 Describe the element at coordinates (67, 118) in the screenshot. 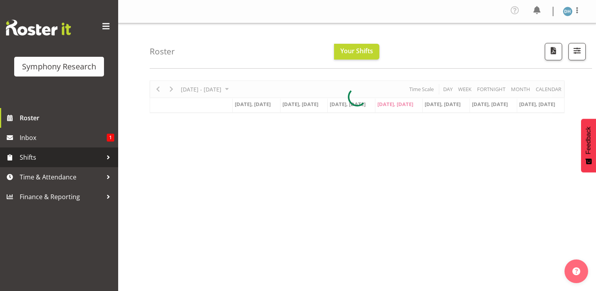

I see `span: Roster` at that location.